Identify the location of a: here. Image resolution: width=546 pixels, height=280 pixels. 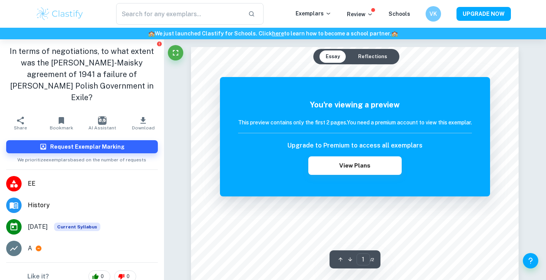
(278, 34).